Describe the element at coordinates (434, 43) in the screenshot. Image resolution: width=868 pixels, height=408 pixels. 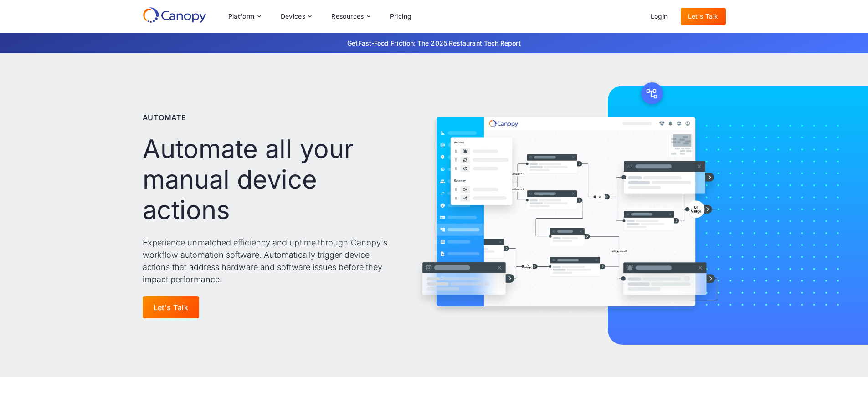
I see `p: Get` at that location.